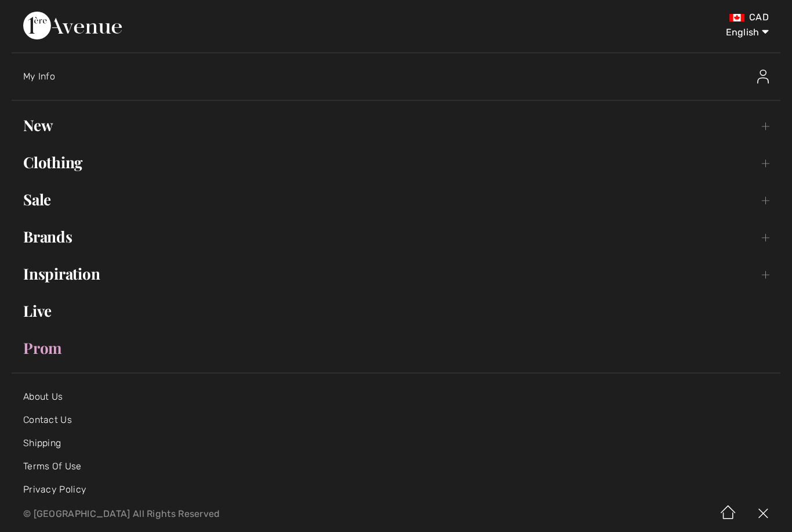 This screenshot has width=792, height=532. What do you see at coordinates (39, 76) in the screenshot?
I see `span: My Info` at bounding box center [39, 76].